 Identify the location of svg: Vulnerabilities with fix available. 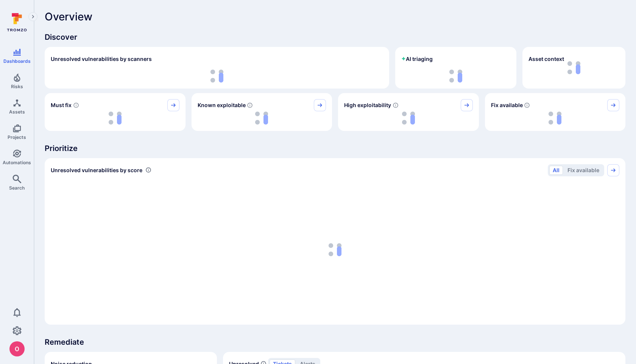
(526, 105).